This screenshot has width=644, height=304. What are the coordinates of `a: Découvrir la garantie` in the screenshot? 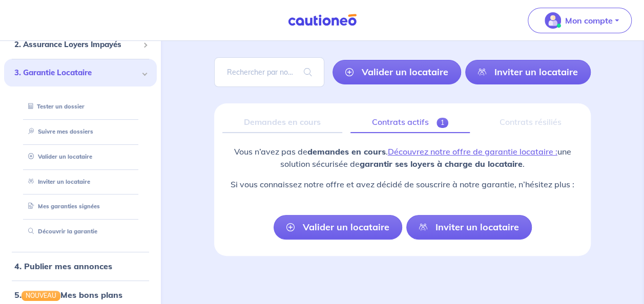 It's located at (60, 232).